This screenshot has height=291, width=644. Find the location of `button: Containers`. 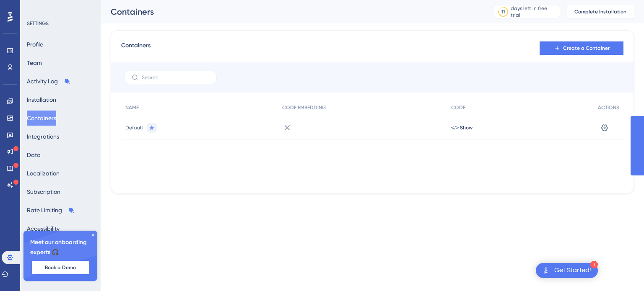

button: Containers is located at coordinates (41, 118).